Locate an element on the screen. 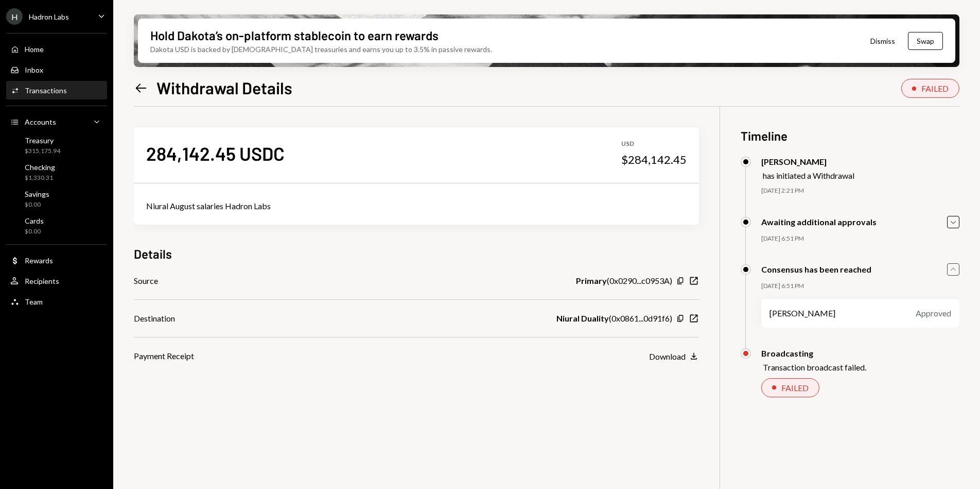  a: Cards$0.00 is located at coordinates (57, 225).